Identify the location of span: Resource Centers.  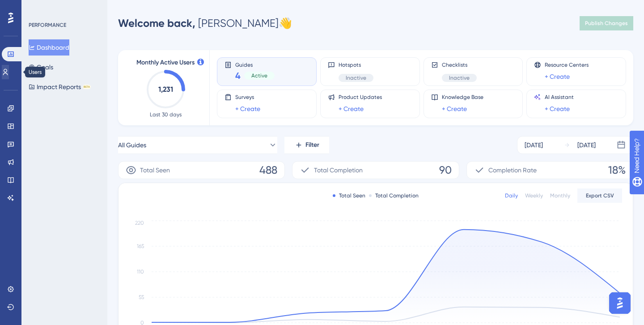
(567, 65).